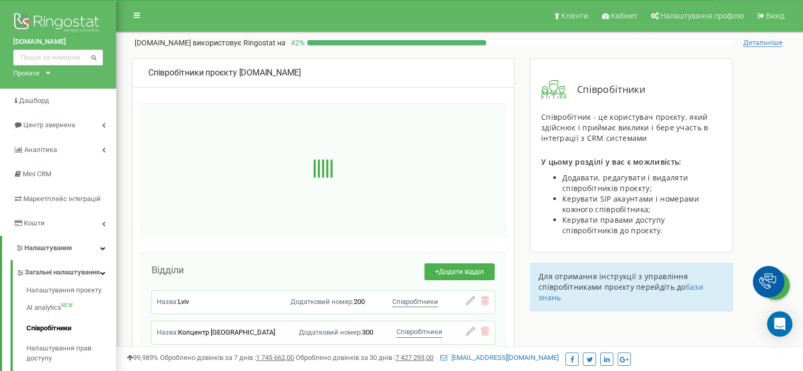  I want to click on span: Налаштування профілю, so click(702, 16).